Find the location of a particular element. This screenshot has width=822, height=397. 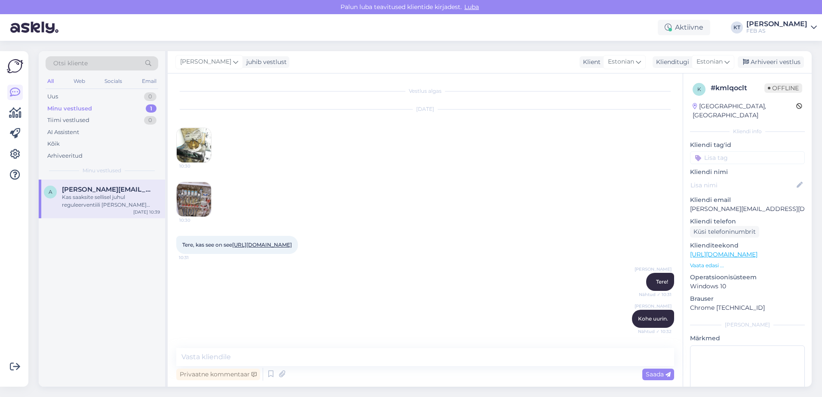

div: Küsi telefoninumbrit is located at coordinates (725, 232).